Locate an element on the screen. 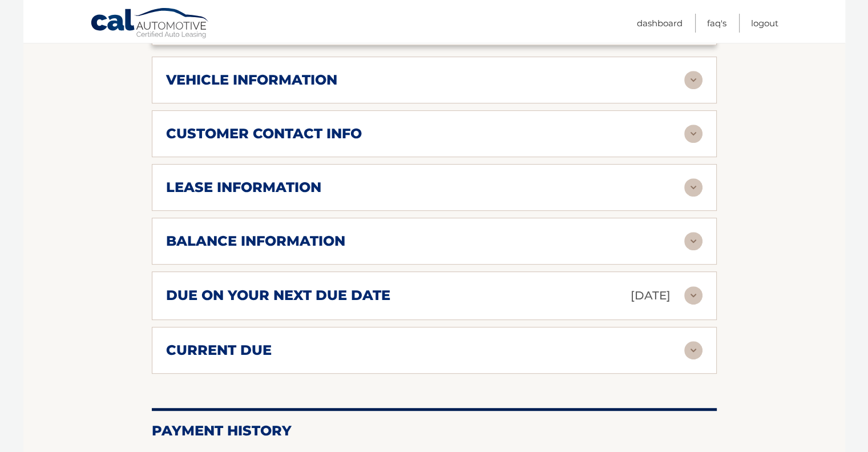  h2: vehicle information is located at coordinates (252, 80).